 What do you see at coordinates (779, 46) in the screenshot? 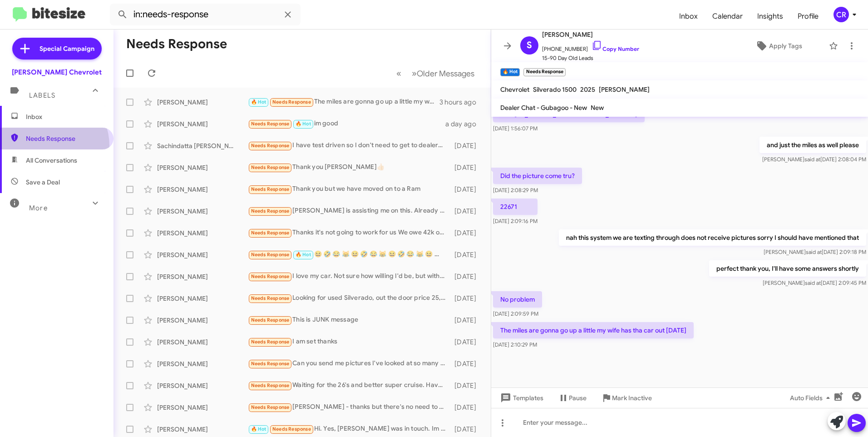
I see `button: Apply Tags` at bounding box center [779, 46].